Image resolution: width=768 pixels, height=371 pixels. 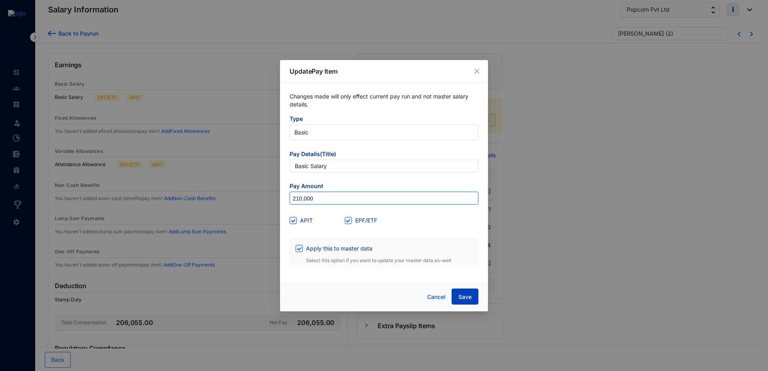 I want to click on p: Changes made will only effect current pay run and not master salary details., so click(x=384, y=104).